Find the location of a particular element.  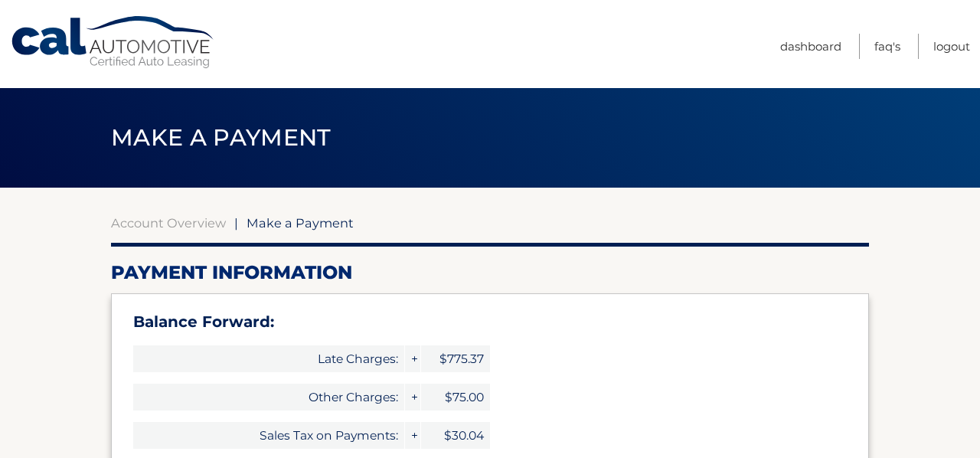

a: FAQ's is located at coordinates (888, 46).